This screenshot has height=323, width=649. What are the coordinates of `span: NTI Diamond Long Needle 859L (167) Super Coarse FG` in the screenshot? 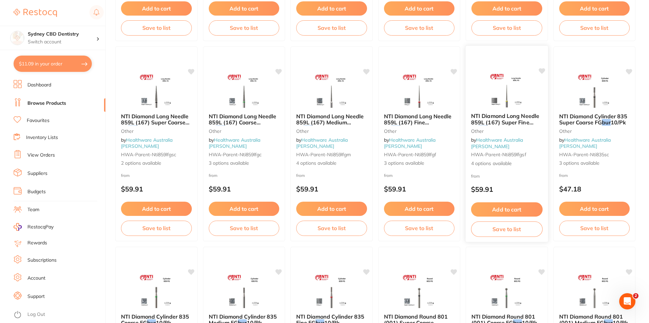 It's located at (155, 122).